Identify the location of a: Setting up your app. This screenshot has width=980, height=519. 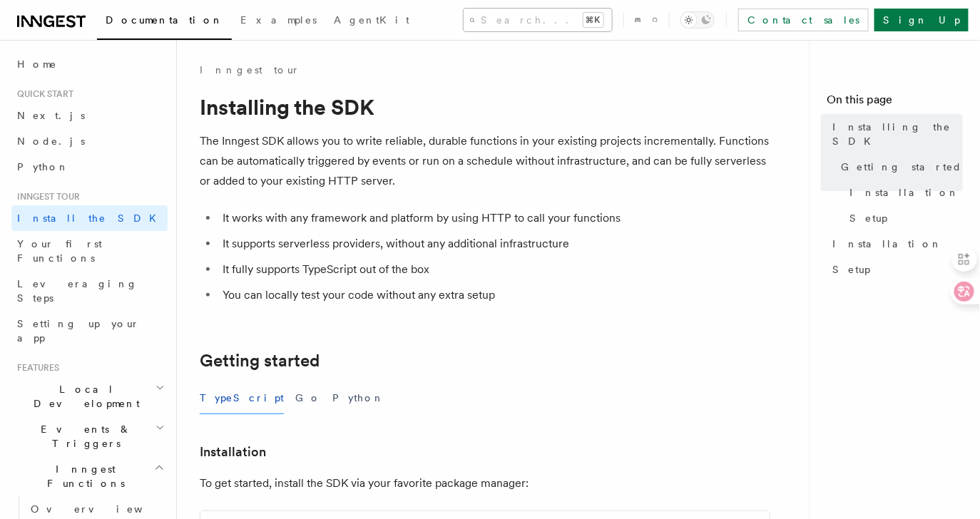
(89, 331).